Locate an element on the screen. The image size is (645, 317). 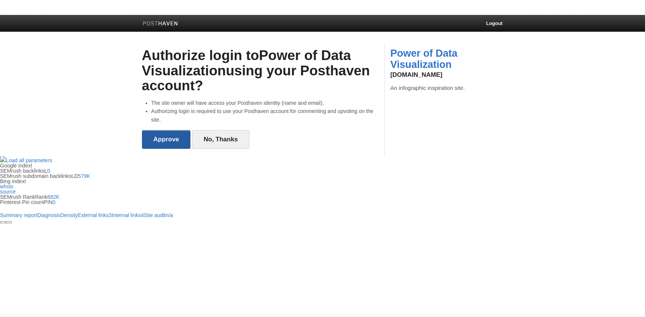
a: Logout is located at coordinates (494, 23).